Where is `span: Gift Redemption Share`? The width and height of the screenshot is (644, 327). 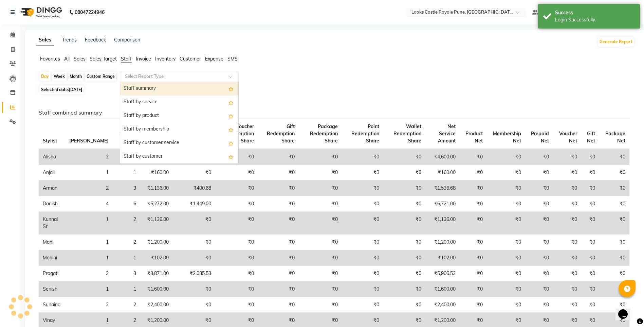 span: Gift Redemption Share is located at coordinates (281, 133).